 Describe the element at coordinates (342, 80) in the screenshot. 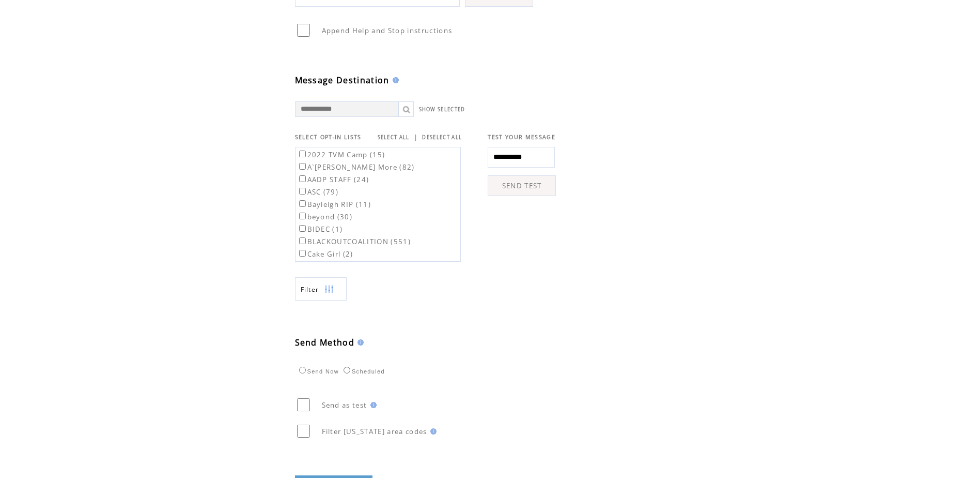

I see `span: Message Destination` at that location.